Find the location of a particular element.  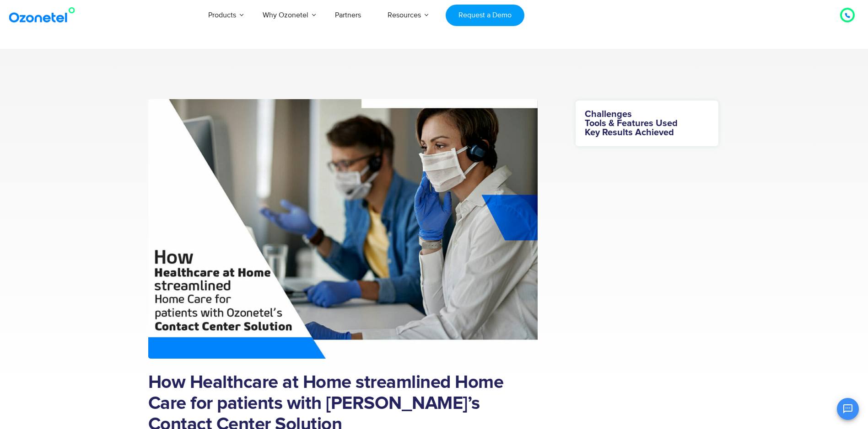

a: Request a Demo is located at coordinates (484, 15).